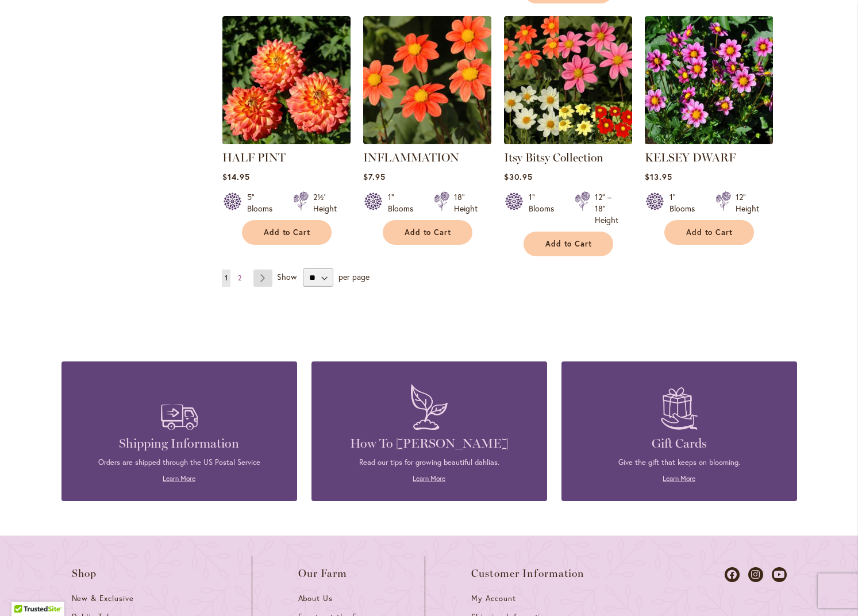 This screenshot has width=858, height=616. What do you see at coordinates (747, 202) in the screenshot?
I see `div: 12" Height` at bounding box center [747, 202].